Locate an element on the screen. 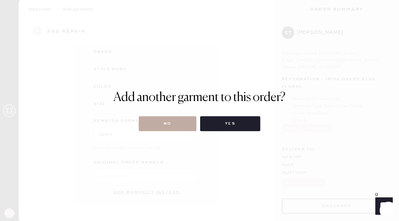 Image resolution: width=399 pixels, height=221 pixels. button: Yes is located at coordinates (230, 124).